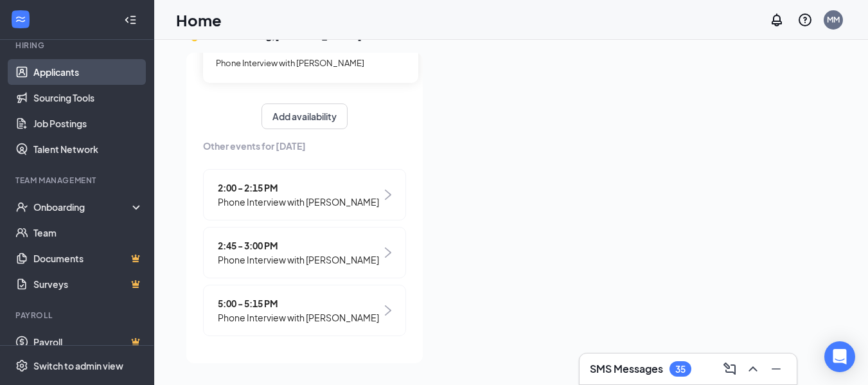 This screenshot has width=868, height=385. I want to click on button: ComposeMessage, so click(730, 369).